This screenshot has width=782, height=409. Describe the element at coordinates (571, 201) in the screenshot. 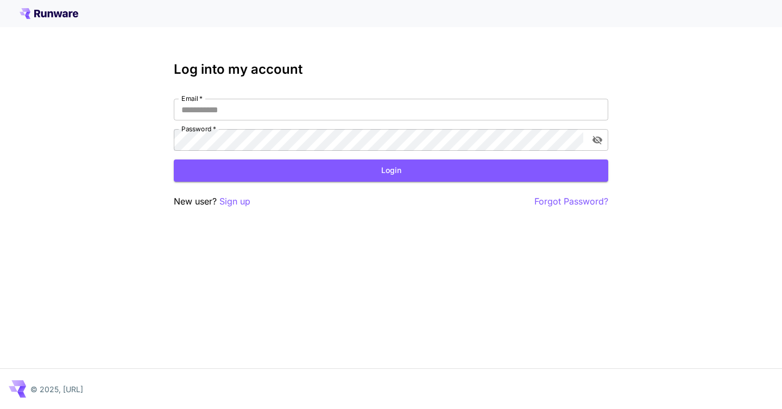

I see `button: Forgot Password?` at that location.